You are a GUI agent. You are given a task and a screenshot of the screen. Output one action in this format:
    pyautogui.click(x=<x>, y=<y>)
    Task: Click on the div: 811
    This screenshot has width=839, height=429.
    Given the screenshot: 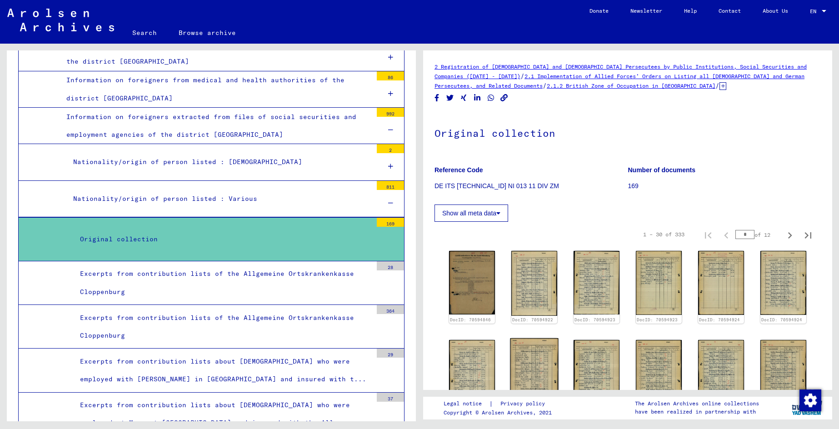 What is the action you would take?
    pyautogui.click(x=391, y=186)
    